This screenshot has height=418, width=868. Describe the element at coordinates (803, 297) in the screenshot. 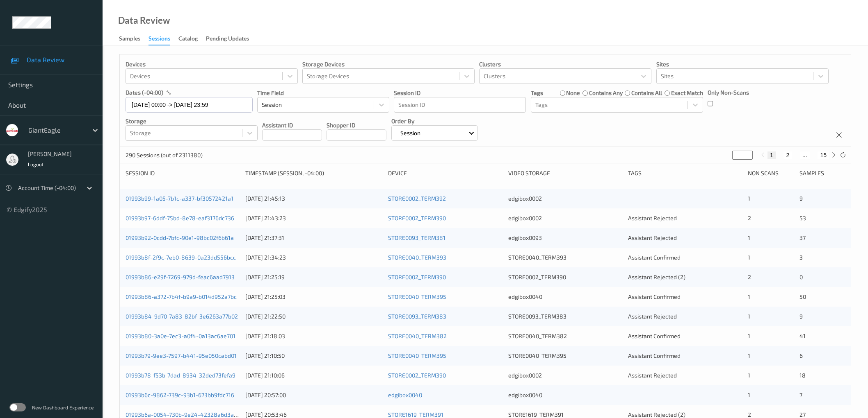

I see `span: 50` at that location.